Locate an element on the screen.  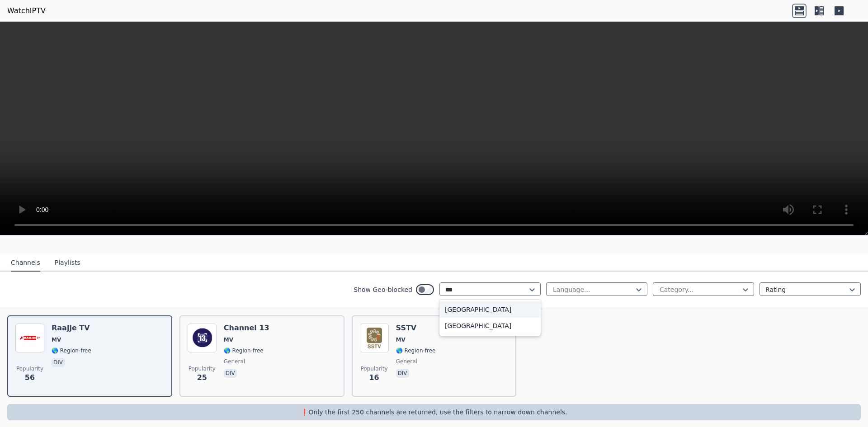
button: Playlists is located at coordinates (68, 263).